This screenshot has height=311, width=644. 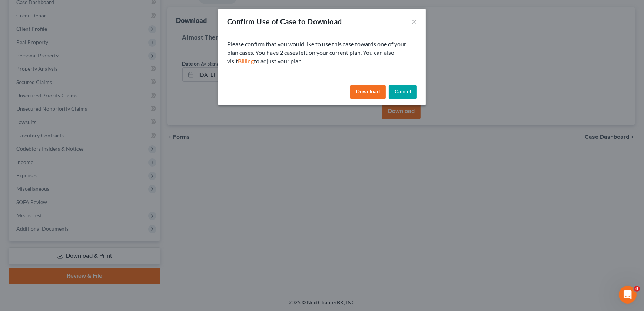 What do you see at coordinates (368, 92) in the screenshot?
I see `button: Download` at bounding box center [368, 92].